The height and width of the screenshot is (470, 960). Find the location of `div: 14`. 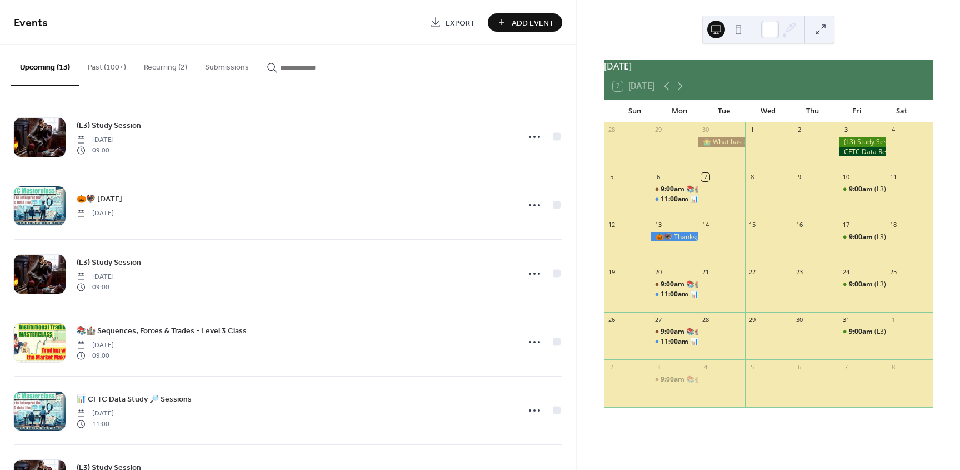

div: 14 is located at coordinates (705, 224).